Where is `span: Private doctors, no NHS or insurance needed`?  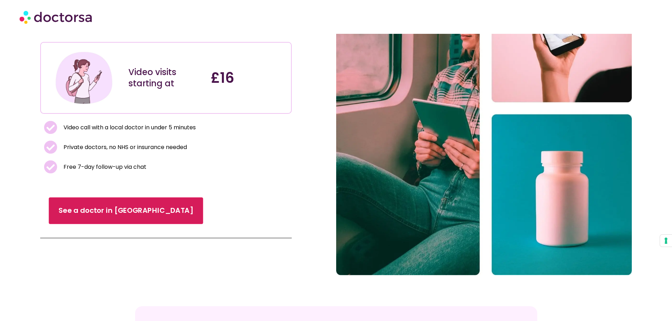
span: Private doctors, no NHS or insurance needed is located at coordinates (124, 148).